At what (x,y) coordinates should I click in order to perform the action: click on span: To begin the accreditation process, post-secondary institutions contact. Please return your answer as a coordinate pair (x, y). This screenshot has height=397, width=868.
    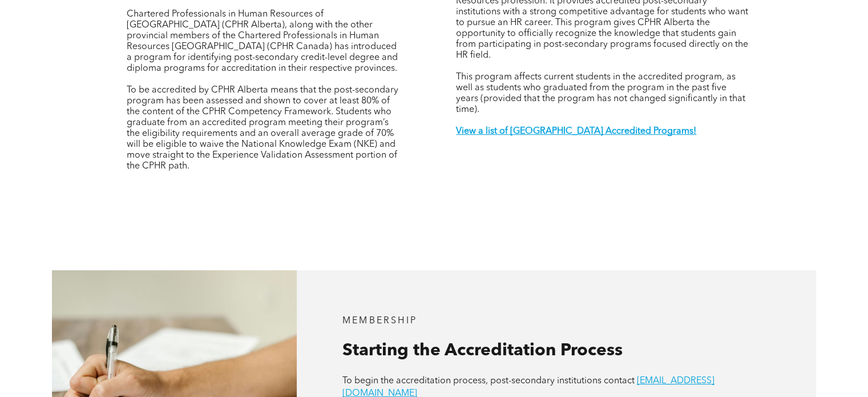
    Looking at the image, I should click on (488, 381).